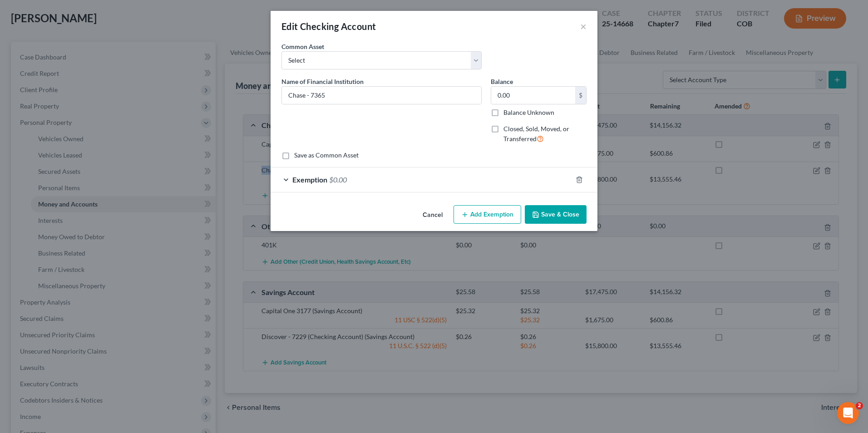  I want to click on span: $0.00, so click(338, 179).